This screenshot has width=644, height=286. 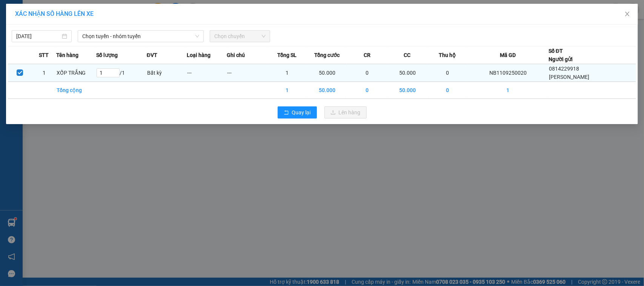 What do you see at coordinates (297, 112) in the screenshot?
I see `button: rollbackQuay lại` at bounding box center [297, 112].